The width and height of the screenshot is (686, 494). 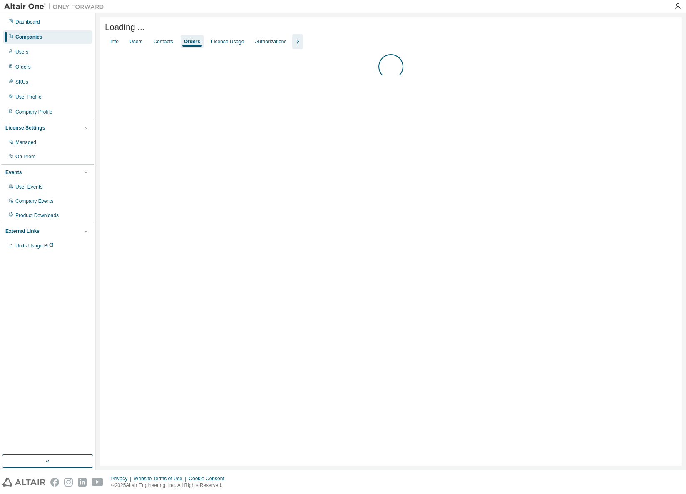 I want to click on span: Loading ..., so click(x=125, y=27).